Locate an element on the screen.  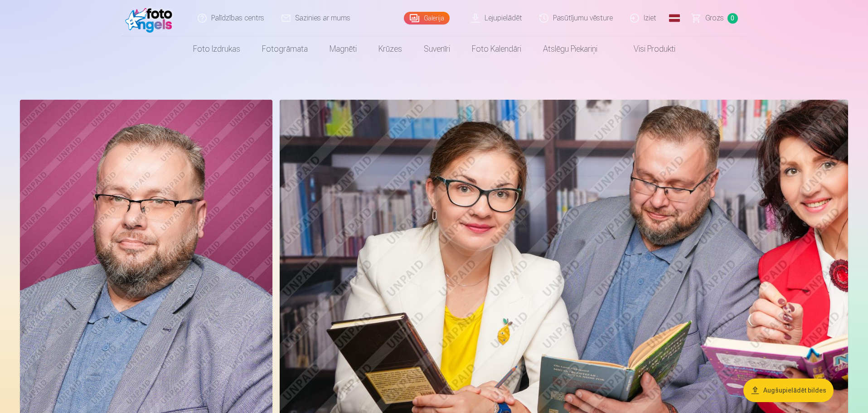
a: Foto izdrukas is located at coordinates (217, 49).